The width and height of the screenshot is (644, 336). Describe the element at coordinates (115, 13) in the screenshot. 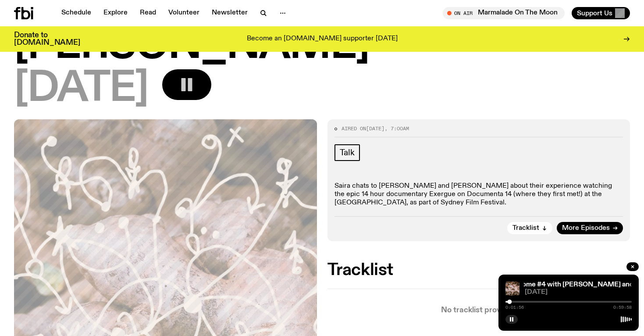

I see `a: Explore` at that location.